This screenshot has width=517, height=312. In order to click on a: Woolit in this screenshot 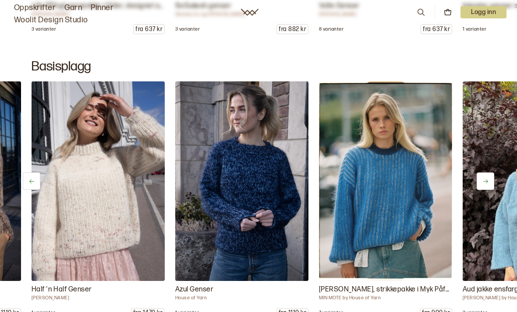, I will do `click(250, 12)`.